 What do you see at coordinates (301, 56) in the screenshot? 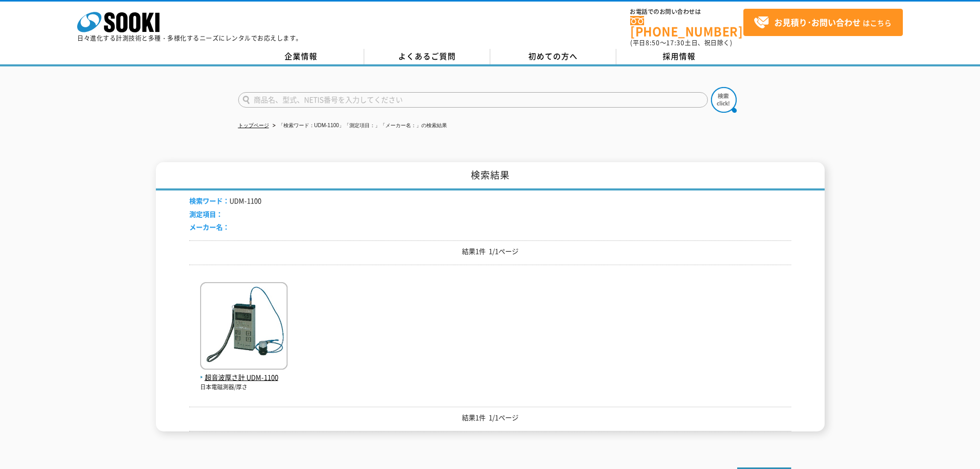
I see `a: 企業情報` at bounding box center [301, 56].